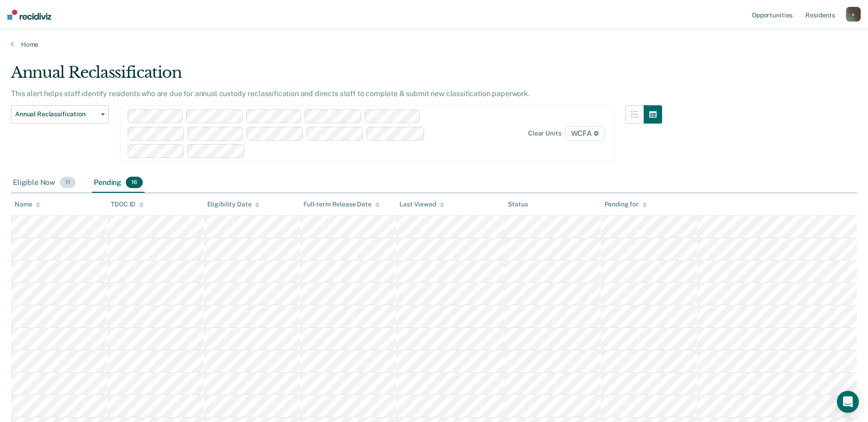 This screenshot has width=868, height=422. I want to click on div: Pending16, so click(118, 183).